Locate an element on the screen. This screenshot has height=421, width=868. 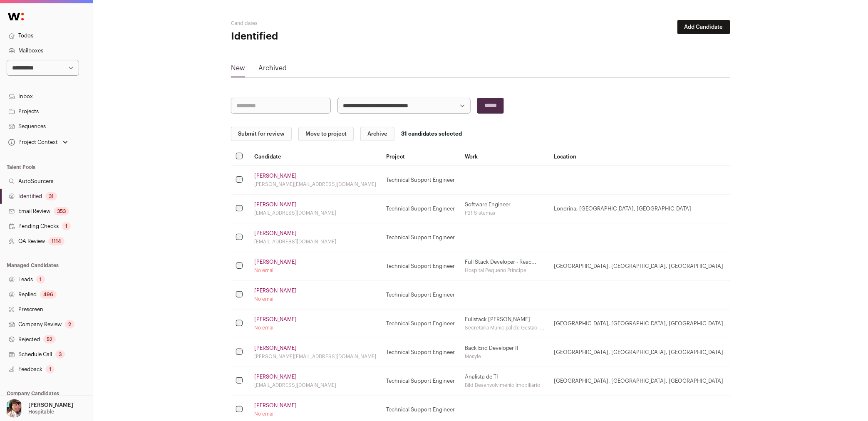
button: Add Candidate is located at coordinates (704, 27).